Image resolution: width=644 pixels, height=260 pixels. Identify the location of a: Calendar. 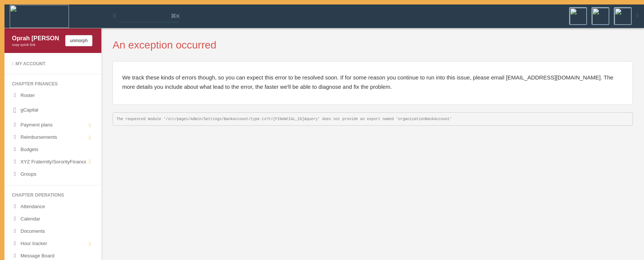
(53, 220).